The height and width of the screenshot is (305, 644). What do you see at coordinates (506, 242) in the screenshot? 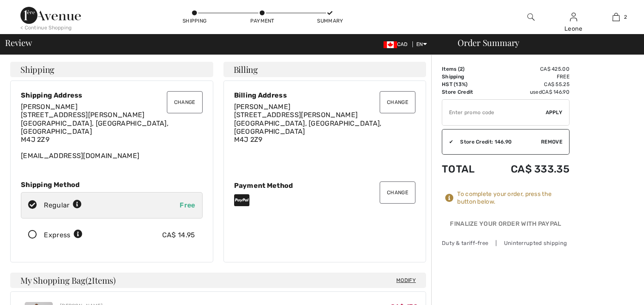
I see `div: Duty & tariff-free | Uninterrupted shipping` at bounding box center [506, 242].